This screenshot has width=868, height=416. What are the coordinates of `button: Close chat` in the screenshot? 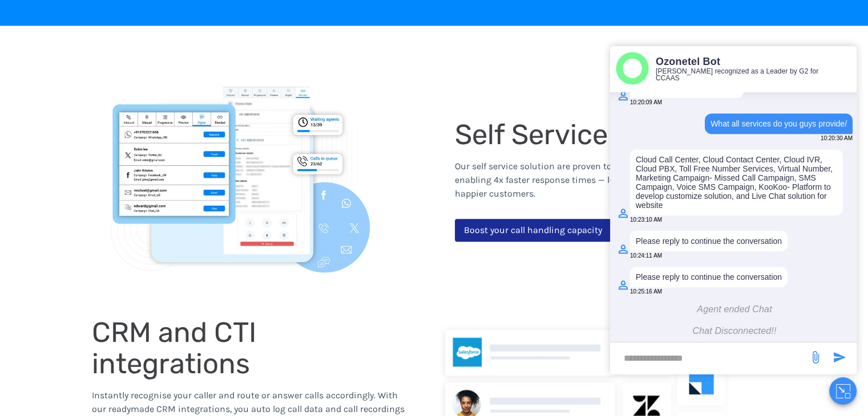 It's located at (842, 391).